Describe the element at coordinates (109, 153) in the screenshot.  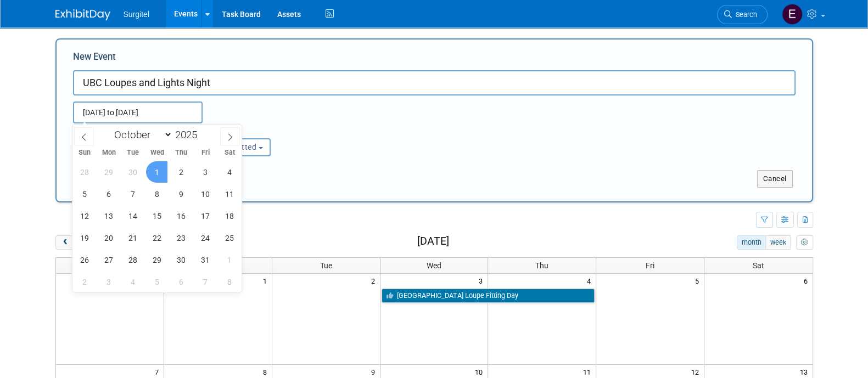
I see `span: Mon` at that location.